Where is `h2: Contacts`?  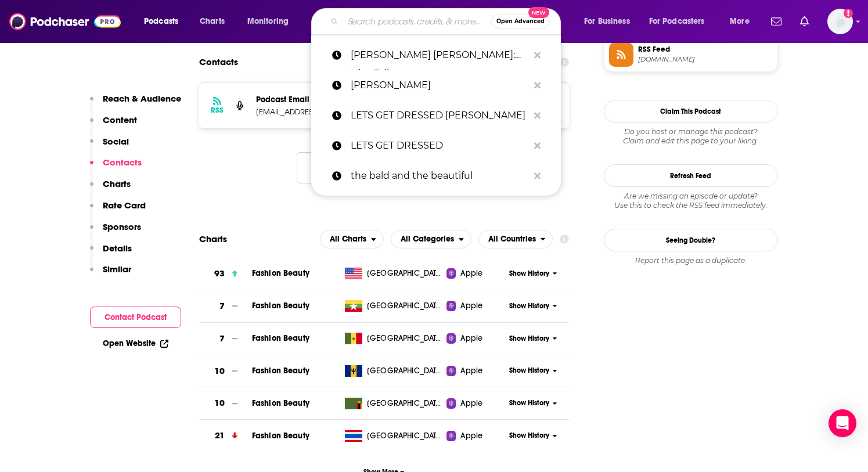
h2: Contacts is located at coordinates (219, 62).